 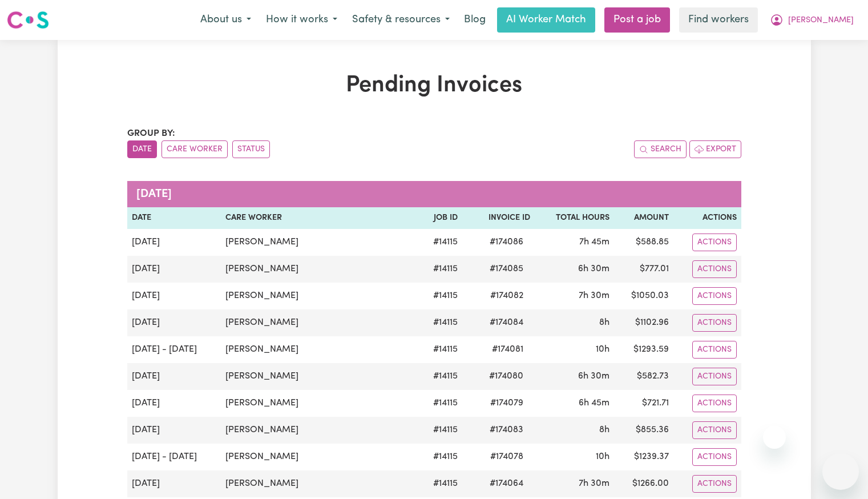 What do you see at coordinates (506, 456) in the screenshot?
I see `span: # 174078` at bounding box center [506, 456].